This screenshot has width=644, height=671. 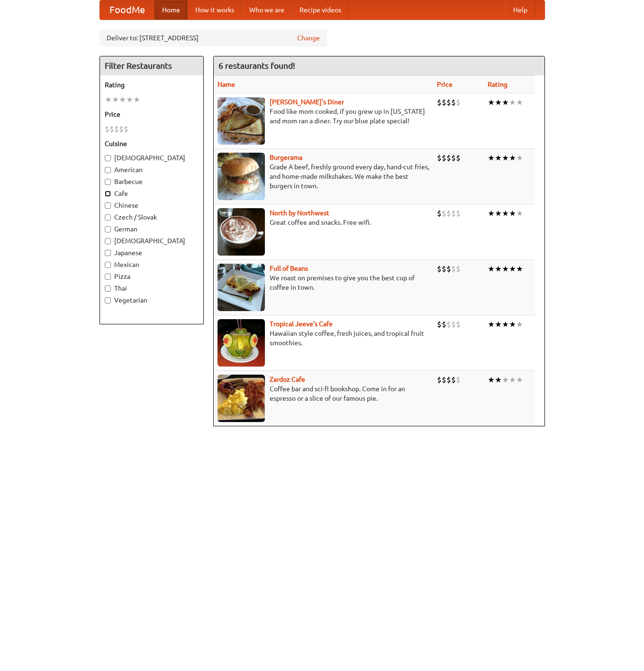 What do you see at coordinates (241, 232) in the screenshot?
I see `img: north.jpg` at bounding box center [241, 232].